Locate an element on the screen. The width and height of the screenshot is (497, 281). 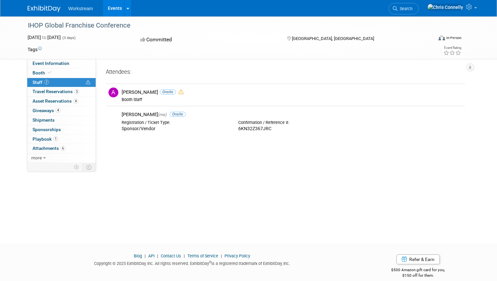
div: In-Person is located at coordinates (453, 38).